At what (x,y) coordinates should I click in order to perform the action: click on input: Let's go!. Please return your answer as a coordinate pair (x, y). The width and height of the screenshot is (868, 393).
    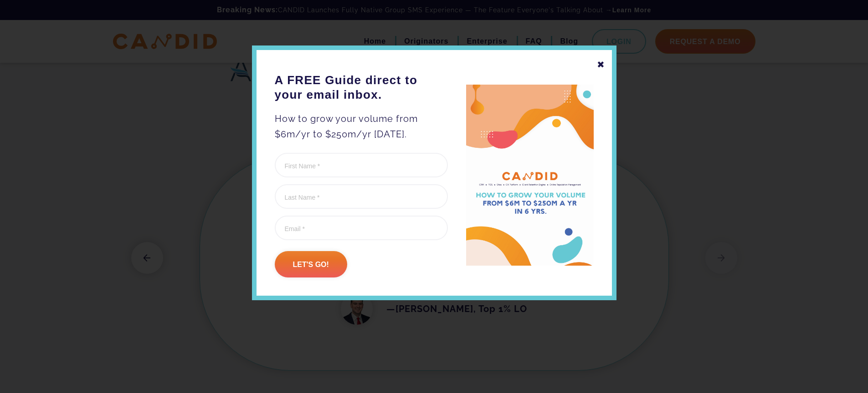
    Looking at the image, I should click on (311, 264).